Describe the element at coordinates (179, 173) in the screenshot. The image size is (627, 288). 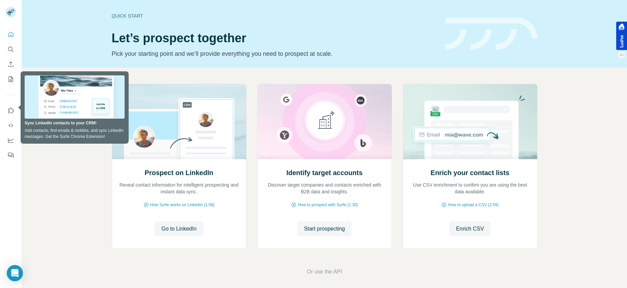
I see `h2: Prospect on LinkedIn` at that location.